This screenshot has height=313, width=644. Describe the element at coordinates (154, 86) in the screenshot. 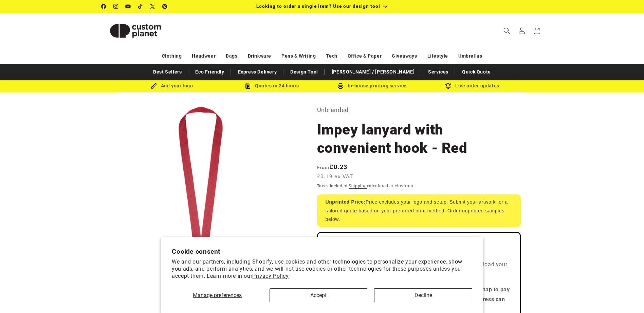

I see `img: Brush Icon` at that location.